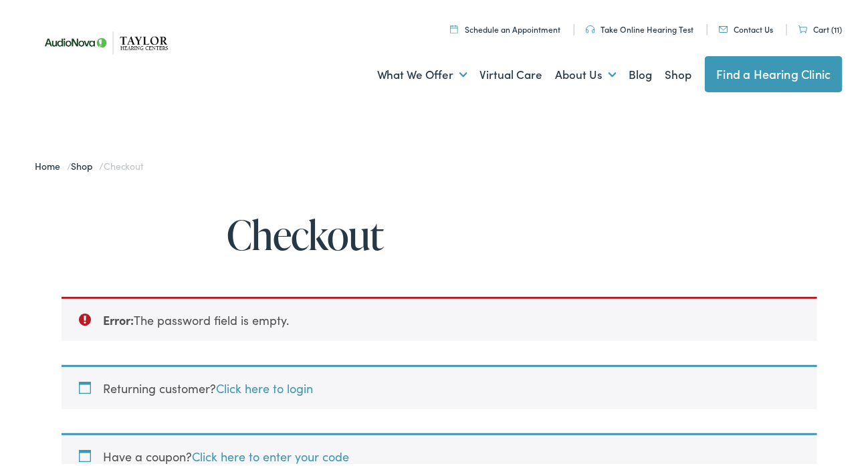 This screenshot has height=466, width=868. Describe the element at coordinates (773, 72) in the screenshot. I see `a: Find a Hearing Clinic` at that location.